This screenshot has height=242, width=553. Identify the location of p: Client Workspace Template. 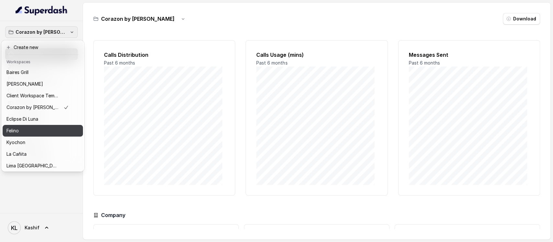
(32, 96).